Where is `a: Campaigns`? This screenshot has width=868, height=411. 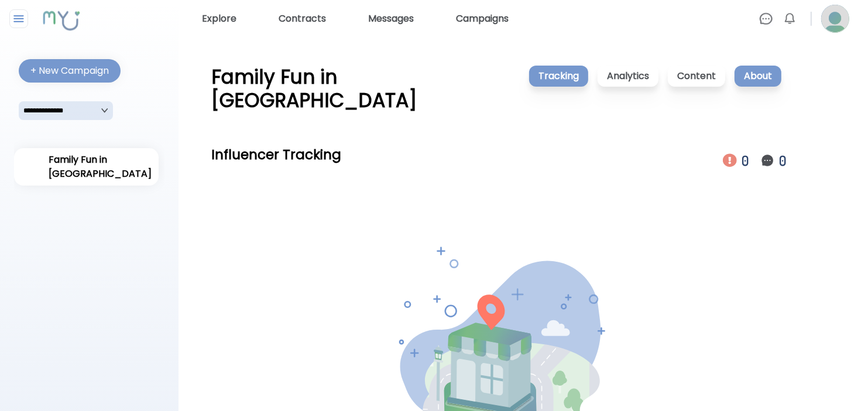 a: Campaigns is located at coordinates (482, 19).